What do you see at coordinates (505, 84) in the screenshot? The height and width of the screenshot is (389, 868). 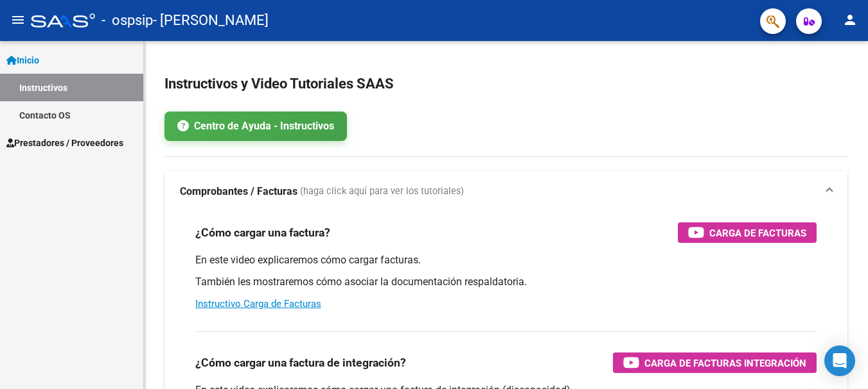 I see `h2: Instructivos y Video Tutoriales SAAS` at bounding box center [505, 84].